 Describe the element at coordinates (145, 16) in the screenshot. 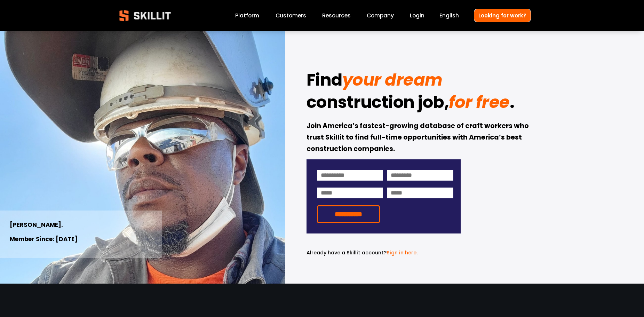

I see `img: Skillit` at that location.